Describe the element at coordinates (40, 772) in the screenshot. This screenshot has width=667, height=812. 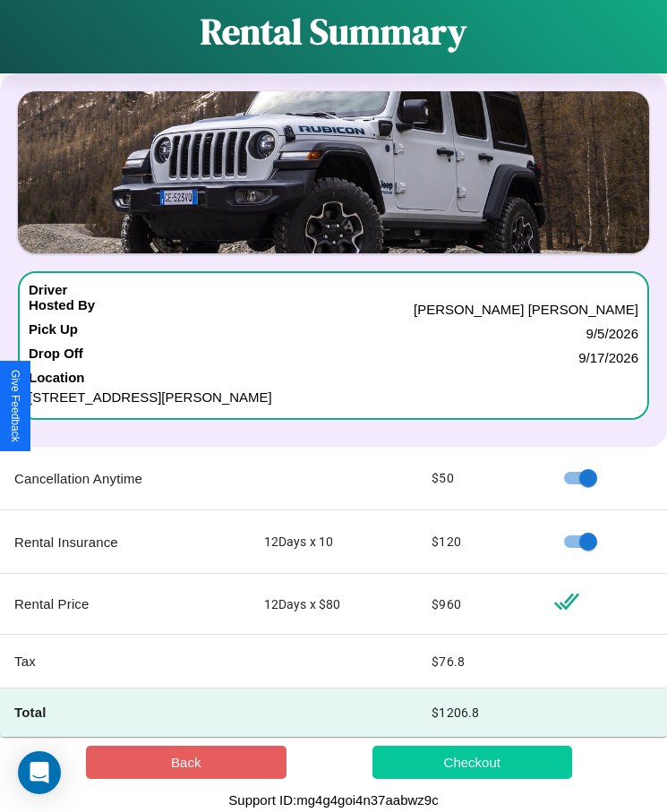
I see `div: Open Intercom Messenger` at that location.